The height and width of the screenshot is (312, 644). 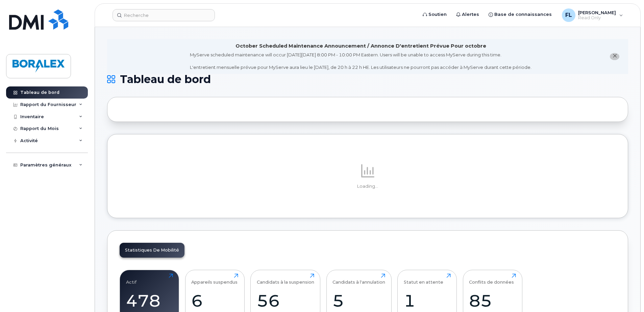 I want to click on div: Statut en attente, so click(x=423, y=279).